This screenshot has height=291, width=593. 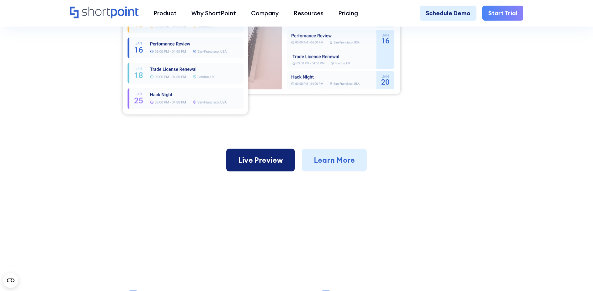 I want to click on a: Start Trial, so click(x=503, y=13).